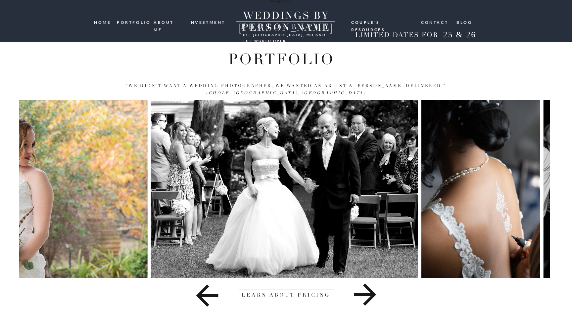 The width and height of the screenshot is (572, 328). I want to click on h2: LIMITED DATES FOR, so click(397, 35).